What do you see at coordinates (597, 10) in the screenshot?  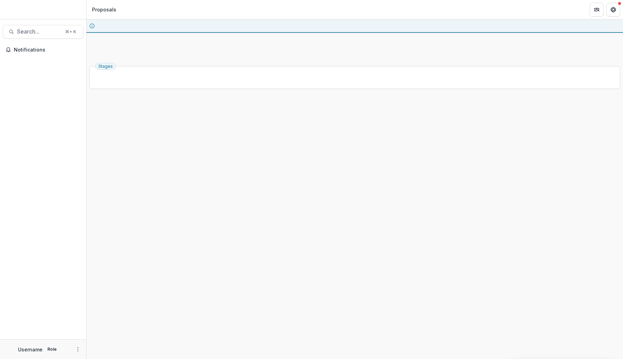 I see `button: Partners` at bounding box center [597, 10].